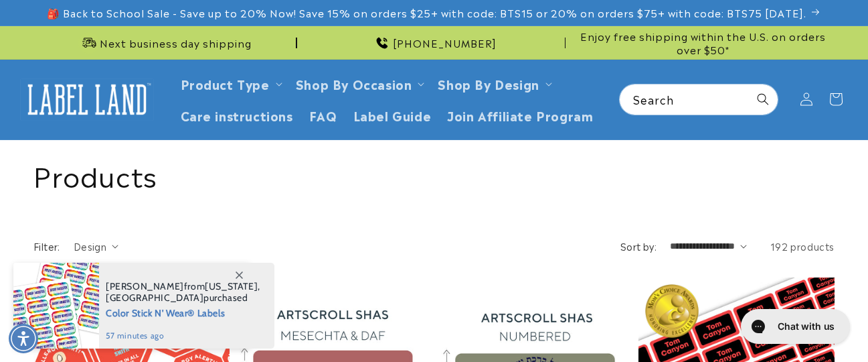  I want to click on h2: Filter:, so click(47, 246).